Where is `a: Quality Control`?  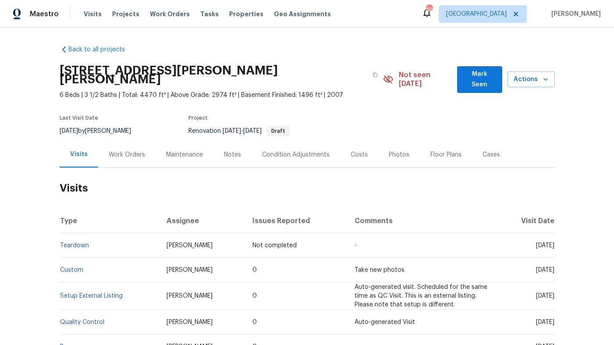 a: Quality Control is located at coordinates (82, 322).